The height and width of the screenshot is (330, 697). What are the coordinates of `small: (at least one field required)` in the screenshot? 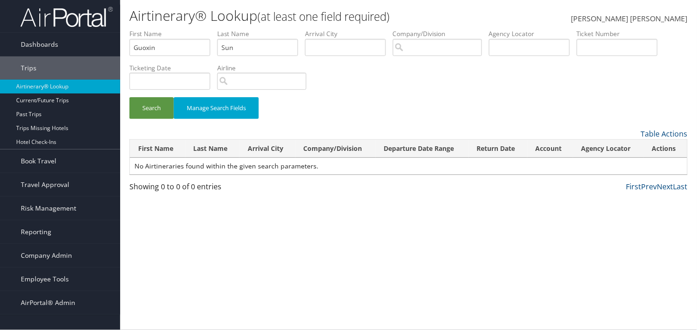 It's located at (324, 16).